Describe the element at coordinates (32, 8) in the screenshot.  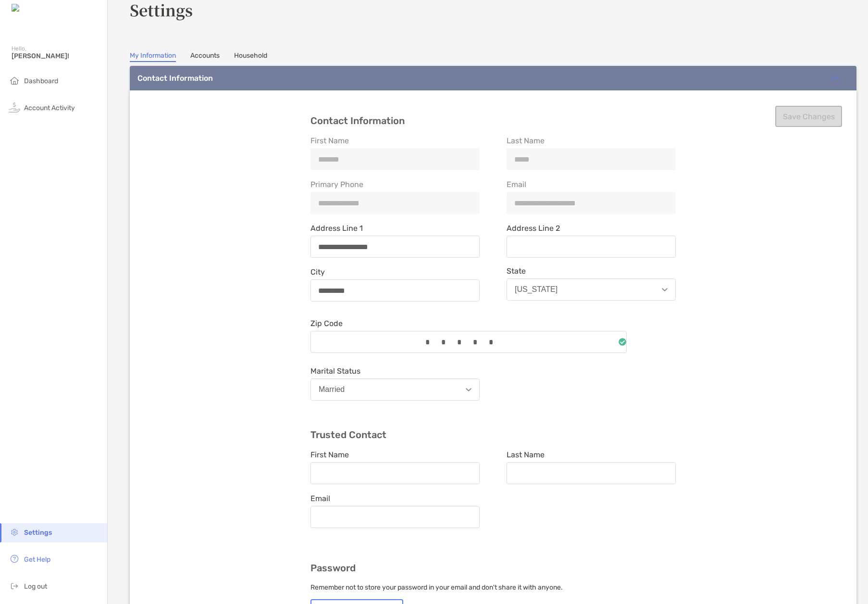
I see `img: Zoe Logo` at that location.